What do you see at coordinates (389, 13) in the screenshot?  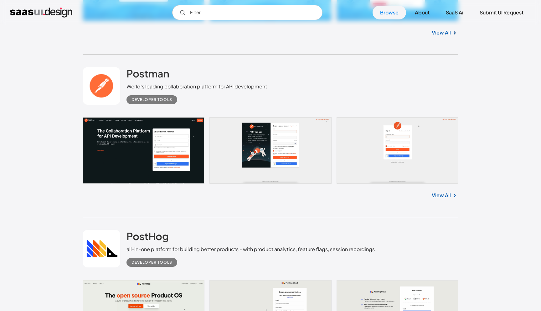 I see `a: Browse` at bounding box center [389, 13].